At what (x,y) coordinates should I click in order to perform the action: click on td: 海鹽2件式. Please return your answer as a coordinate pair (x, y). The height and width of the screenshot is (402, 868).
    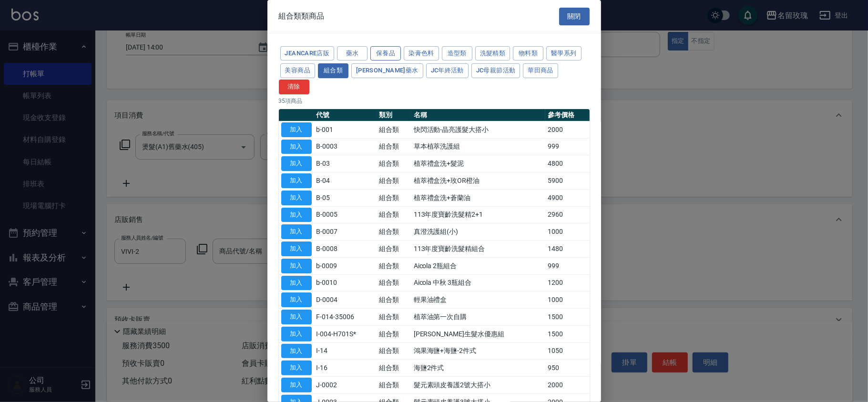
    Looking at the image, I should click on (478, 368).